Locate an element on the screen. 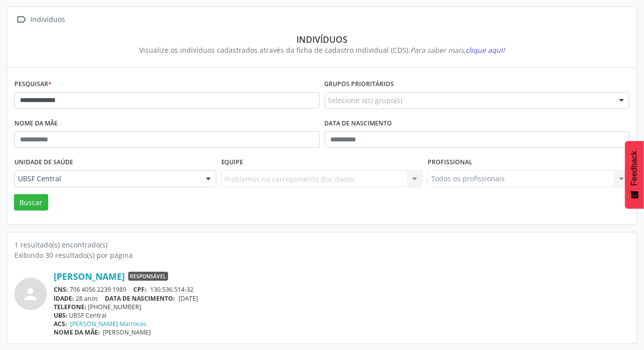  span: Selecione o(s) grupo(s) is located at coordinates (366, 100).